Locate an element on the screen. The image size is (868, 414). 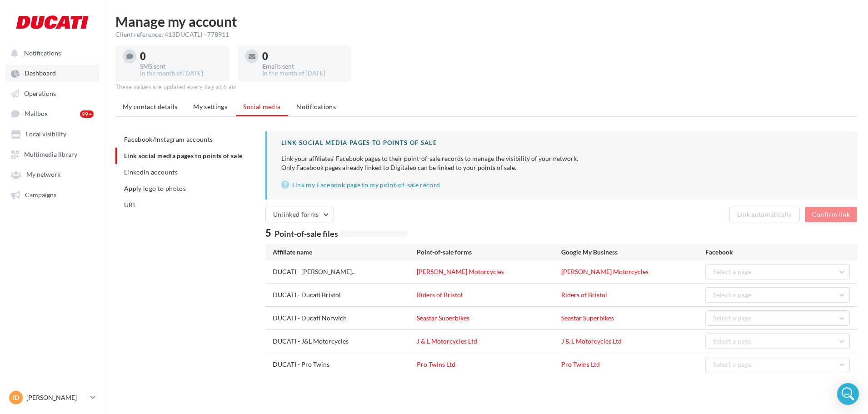
h1: Manage my account is located at coordinates (486, 21).